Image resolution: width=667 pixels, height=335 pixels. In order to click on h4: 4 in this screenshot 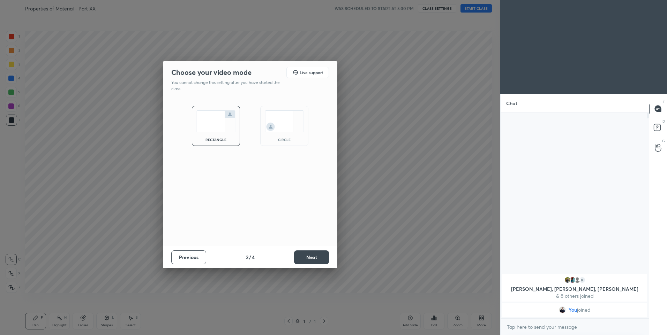, I will do `click(253, 257)`.